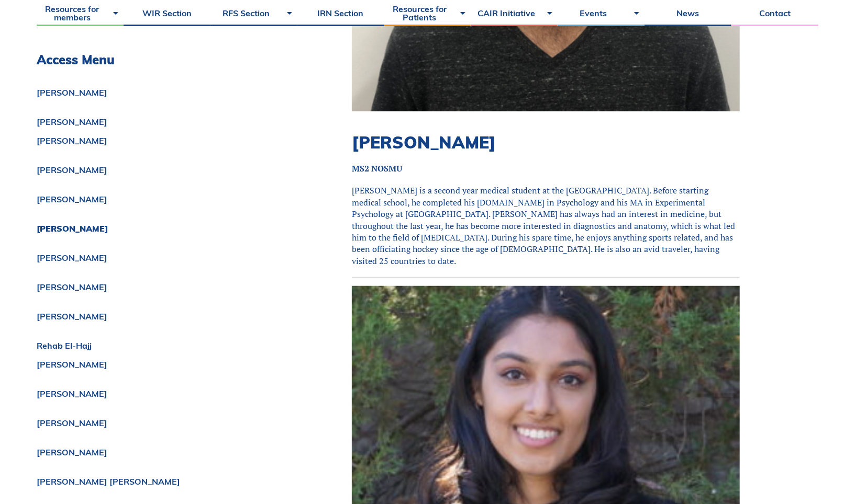 The height and width of the screenshot is (504, 855). Describe the element at coordinates (168, 60) in the screenshot. I see `h3: Access Menu` at that location.